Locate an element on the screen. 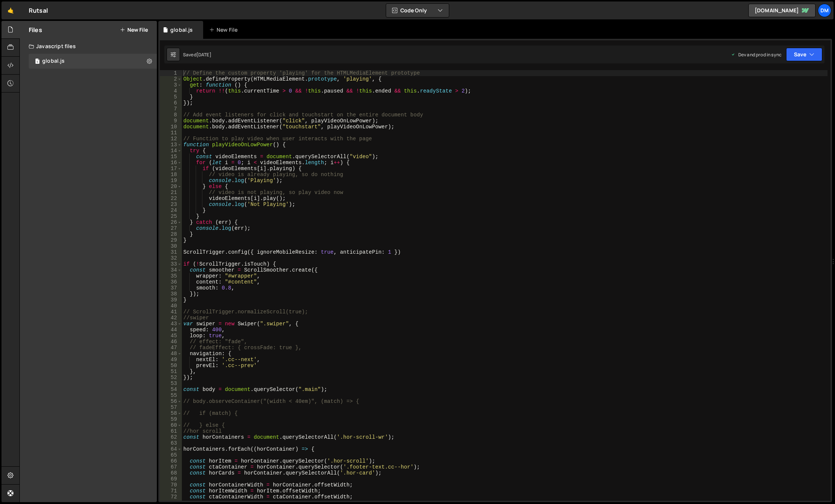  button: Code Only is located at coordinates (418, 11).